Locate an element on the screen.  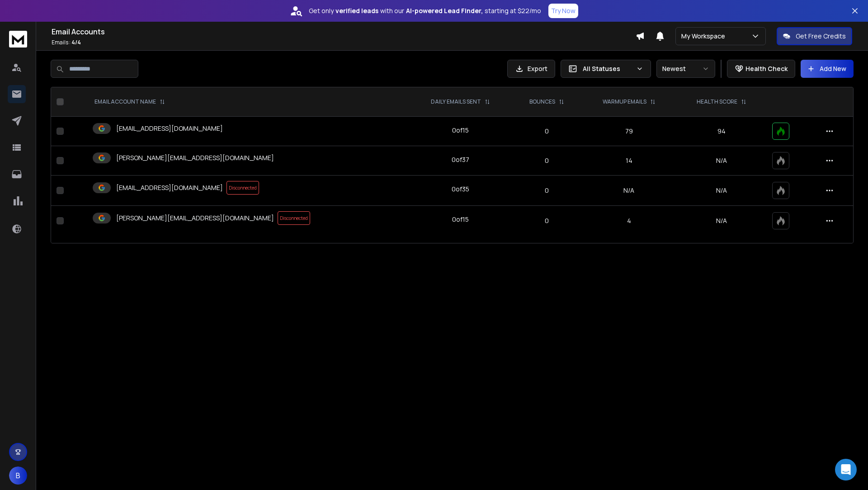
p: HEALTH SCORE is located at coordinates (717, 102).